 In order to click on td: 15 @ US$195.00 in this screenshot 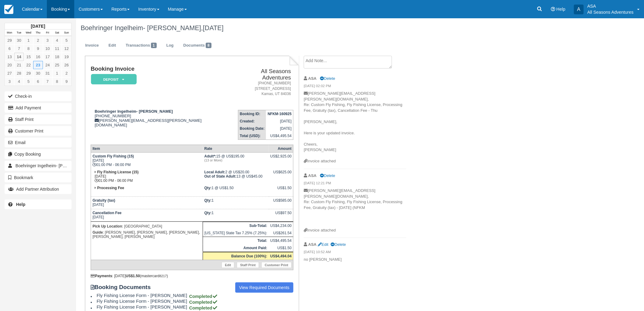, I will do `click(236, 160)`.